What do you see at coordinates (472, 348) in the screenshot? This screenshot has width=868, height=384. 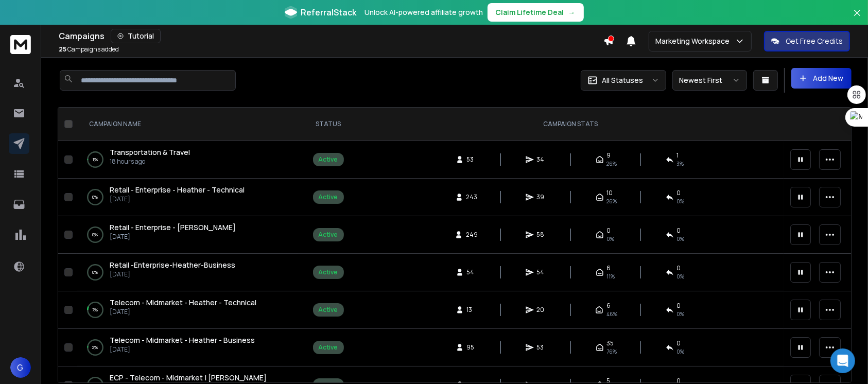 I see `span: 95` at bounding box center [472, 348].